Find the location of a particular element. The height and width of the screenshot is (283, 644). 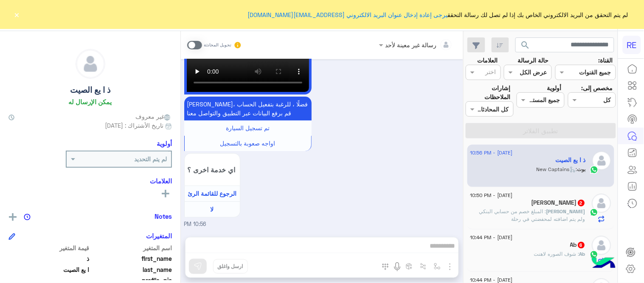

div: RE is located at coordinates (632, 45).